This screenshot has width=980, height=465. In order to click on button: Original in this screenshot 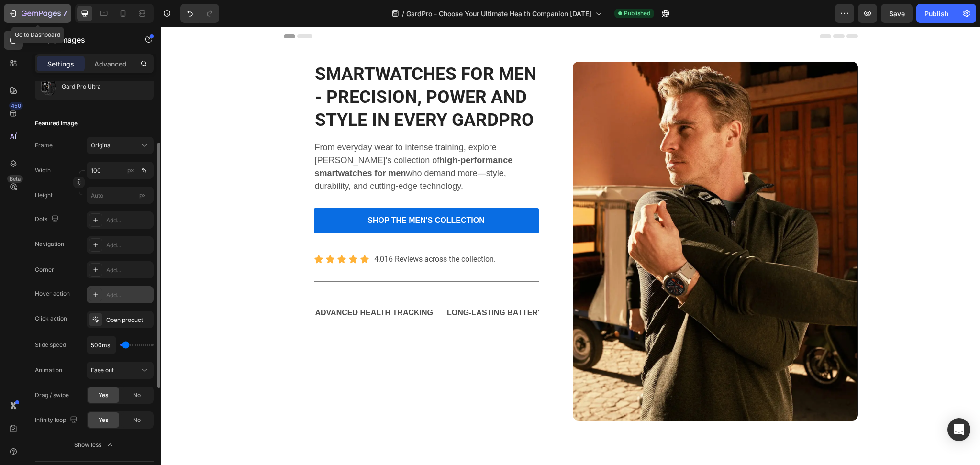, I will do `click(120, 145)`.